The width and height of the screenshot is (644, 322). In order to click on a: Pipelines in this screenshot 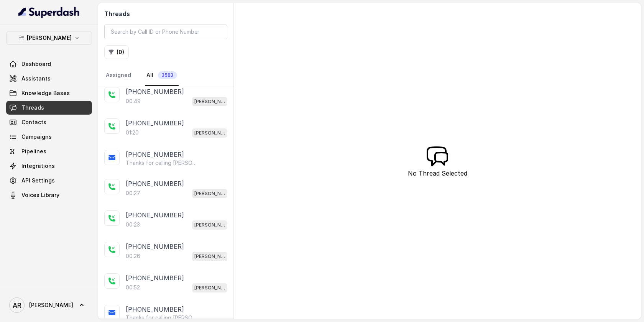, I will do `click(49, 152)`.